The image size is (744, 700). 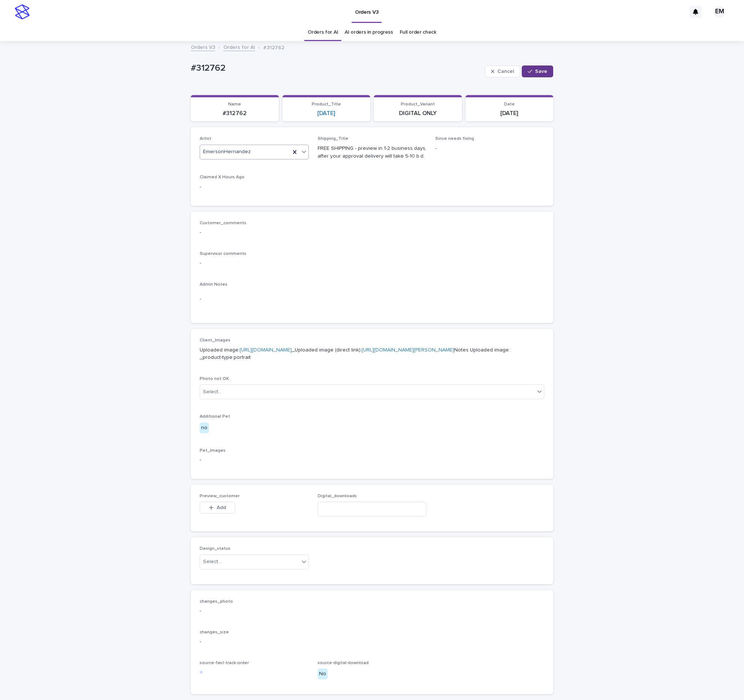 I want to click on div: No, so click(x=322, y=674).